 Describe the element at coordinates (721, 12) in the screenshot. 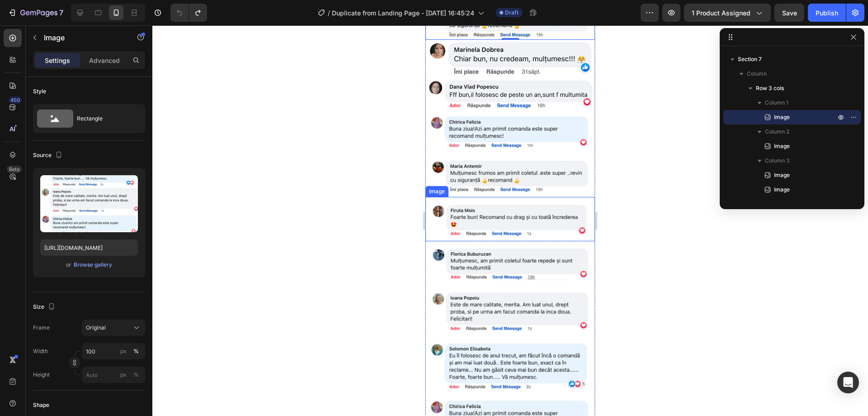

I see `span: 1 product assigned` at that location.